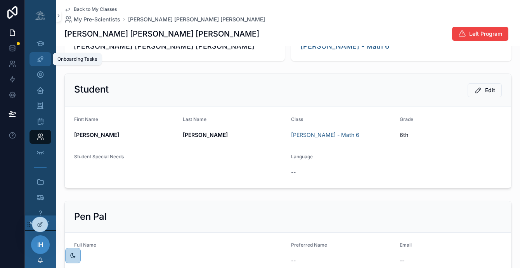 The height and width of the screenshot is (268, 520). Describe the element at coordinates (404, 135) in the screenshot. I see `span: 6th` at that location.